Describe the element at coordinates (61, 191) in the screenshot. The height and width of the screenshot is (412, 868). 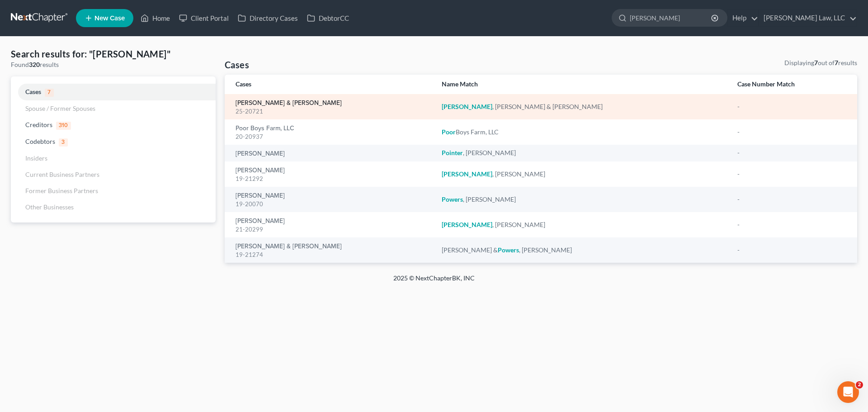
I see `span: Former Business Partners` at that location.